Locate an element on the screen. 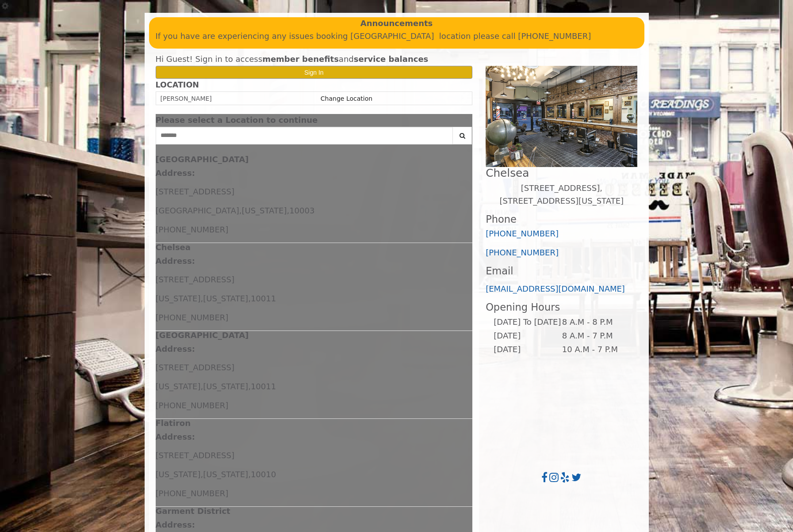  b: Flatiron is located at coordinates (173, 423).